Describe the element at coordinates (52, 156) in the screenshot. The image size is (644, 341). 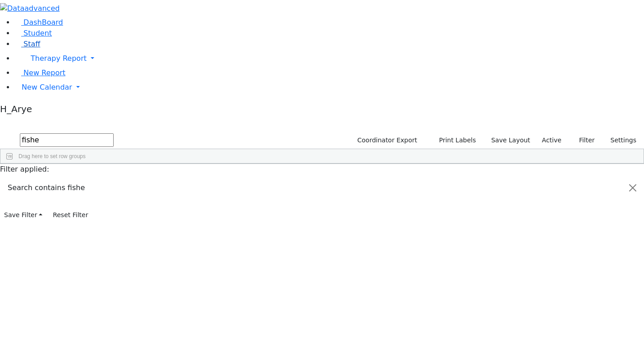
I see `span: Drag here to set row groups` at that location.